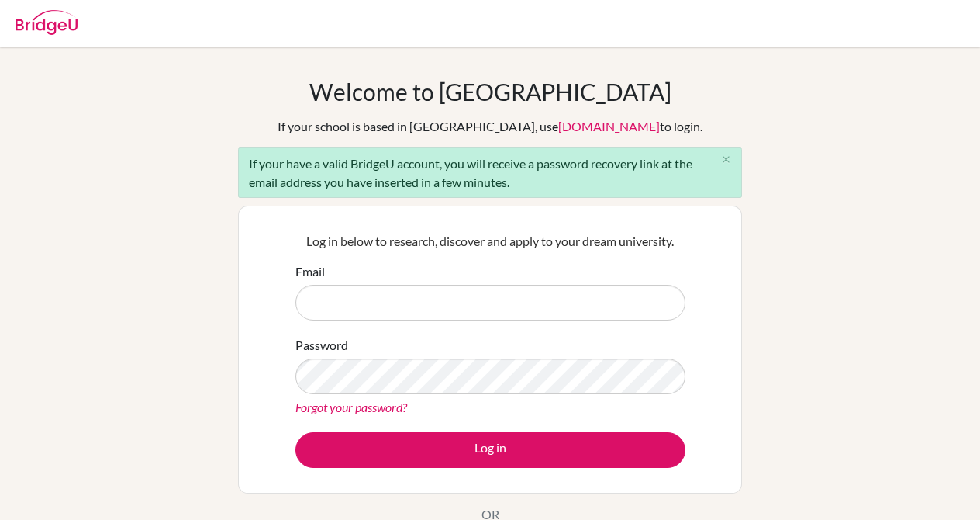 The width and height of the screenshot is (980, 520). Describe the element at coordinates (725, 159) in the screenshot. I see `i: close` at that location.